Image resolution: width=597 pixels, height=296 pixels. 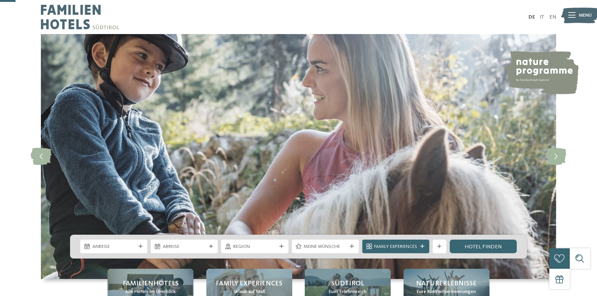 What do you see at coordinates (114, 247) in the screenshot?
I see `span: Anreise` at bounding box center [114, 247].